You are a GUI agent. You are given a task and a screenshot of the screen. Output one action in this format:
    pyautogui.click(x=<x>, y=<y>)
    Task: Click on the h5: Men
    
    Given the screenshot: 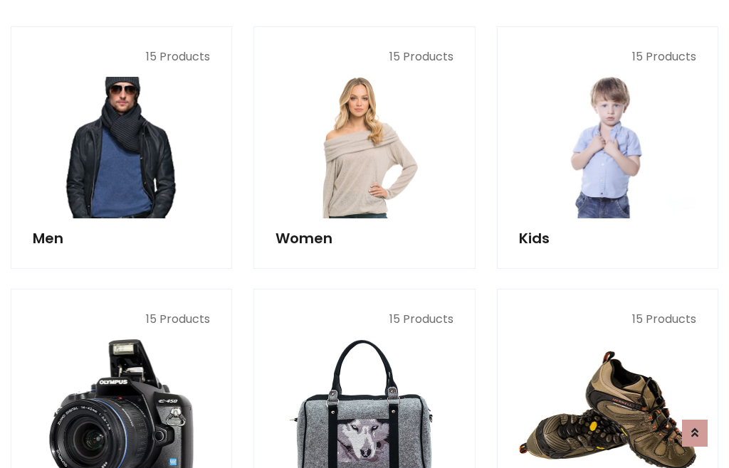 What is the action you would take?
    pyautogui.click(x=121, y=238)
    